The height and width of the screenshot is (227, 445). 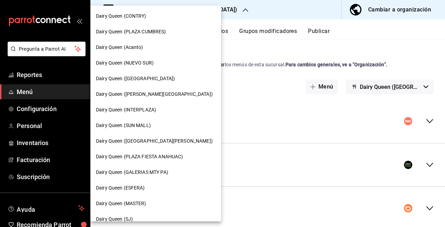 I want to click on span: Dairy Queen (SUN MALL), so click(x=123, y=125).